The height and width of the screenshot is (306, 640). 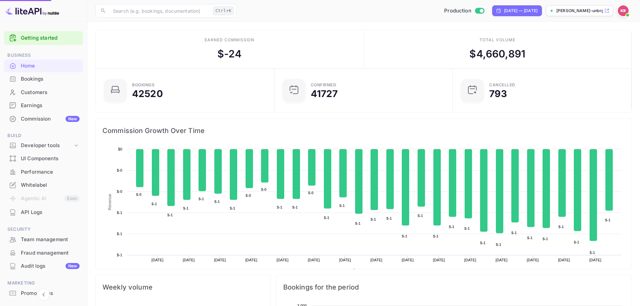 I want to click on a: API Logs, so click(x=43, y=212).